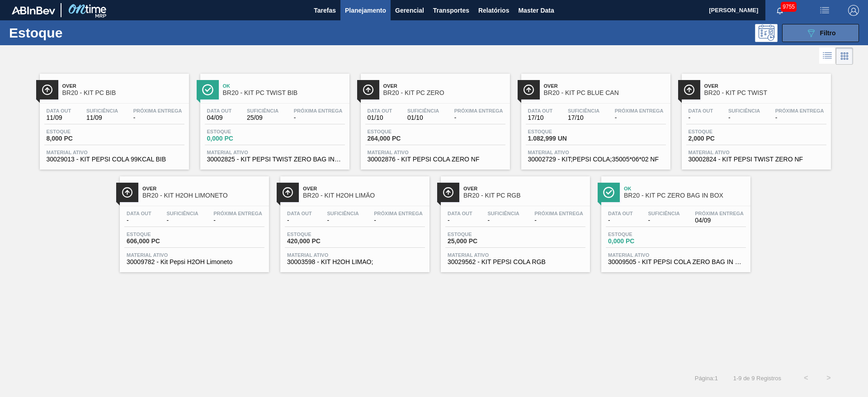 The image size is (868, 397). What do you see at coordinates (451, 10) in the screenshot?
I see `span: Transportes` at bounding box center [451, 10].